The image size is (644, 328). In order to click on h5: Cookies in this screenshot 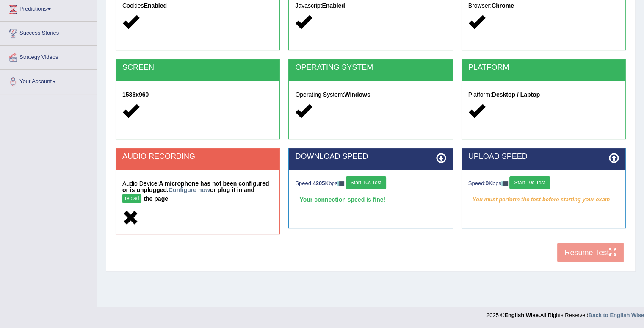, I will do `click(198, 5)`.